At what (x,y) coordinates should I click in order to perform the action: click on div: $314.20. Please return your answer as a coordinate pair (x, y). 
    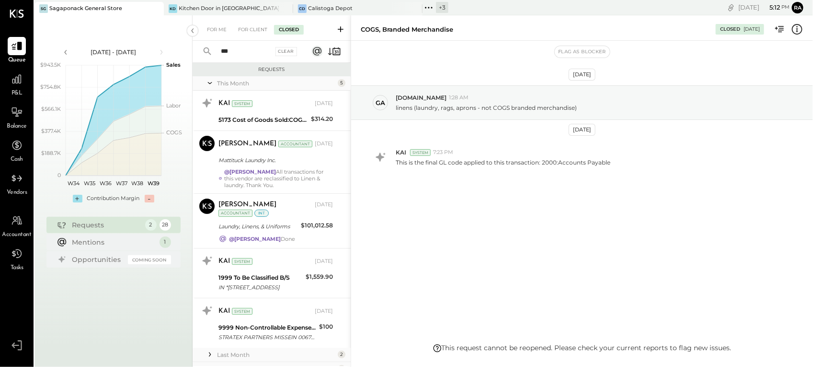
    Looking at the image, I should click on (322, 119).